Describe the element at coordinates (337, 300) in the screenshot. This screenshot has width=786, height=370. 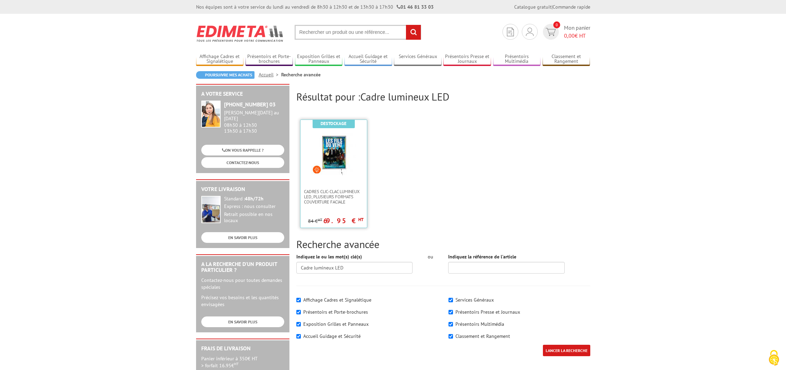
I see `label: Affichage Cadres et Signalétique` at that location.